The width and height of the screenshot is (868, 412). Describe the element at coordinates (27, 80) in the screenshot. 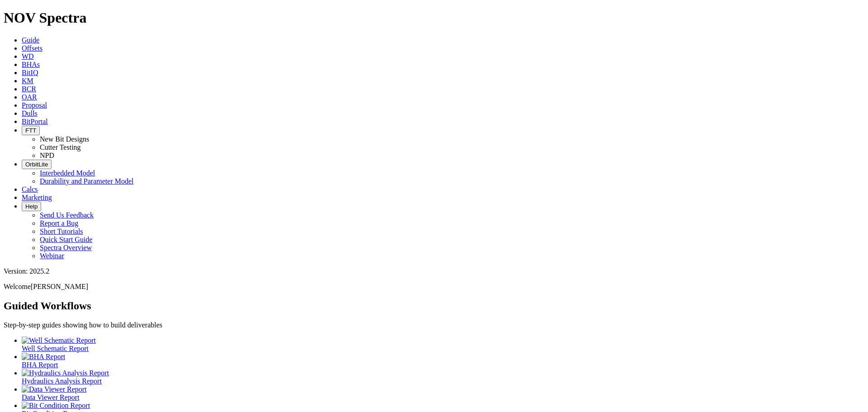

I see `span: KM` at that location.